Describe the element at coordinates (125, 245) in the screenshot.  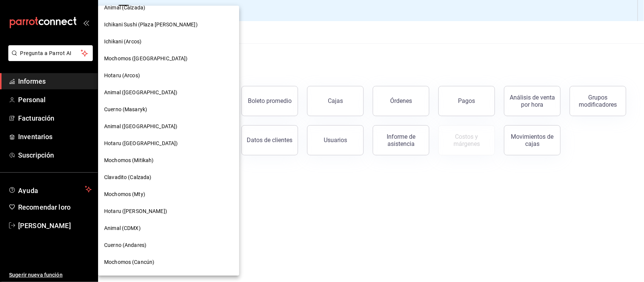
I see `font: Cuerno (Andares)` at that location.